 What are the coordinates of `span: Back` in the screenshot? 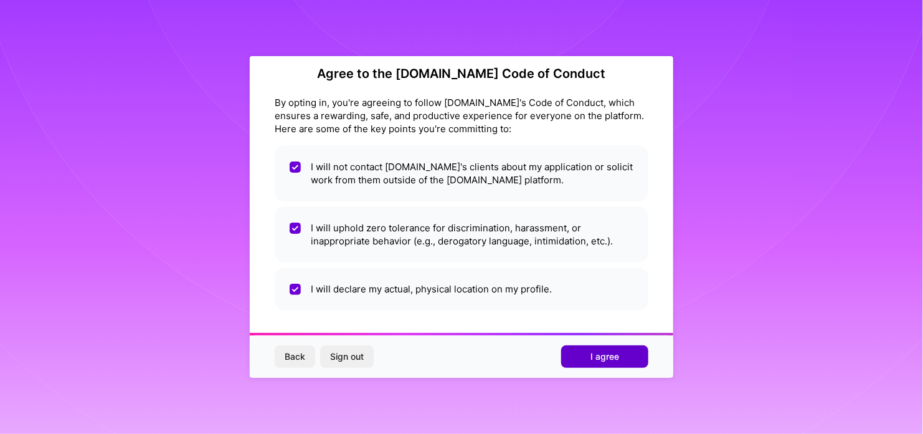 It's located at (295, 356).